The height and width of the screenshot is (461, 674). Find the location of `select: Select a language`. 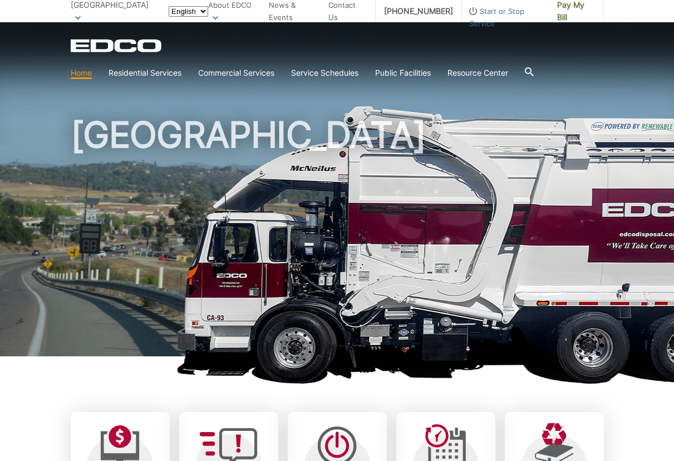

select: Select a language is located at coordinates (188, 11).